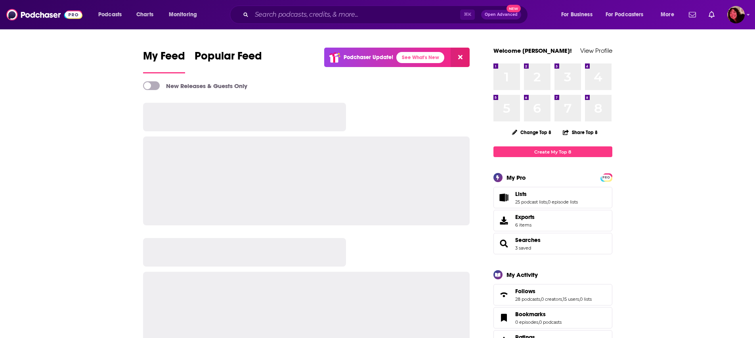  I want to click on a: Popular Feed, so click(228, 61).